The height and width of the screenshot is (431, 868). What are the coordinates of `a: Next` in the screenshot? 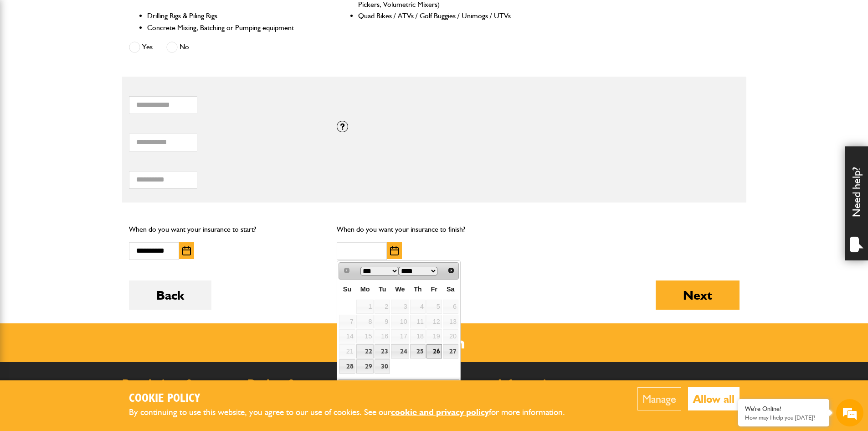 It's located at (451, 270).